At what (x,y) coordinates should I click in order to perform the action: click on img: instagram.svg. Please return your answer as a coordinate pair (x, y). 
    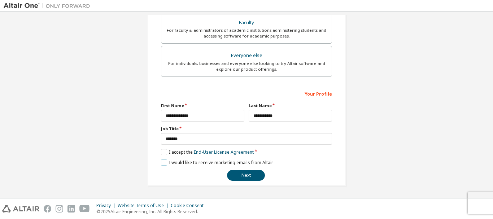
    Looking at the image, I should click on (59, 209).